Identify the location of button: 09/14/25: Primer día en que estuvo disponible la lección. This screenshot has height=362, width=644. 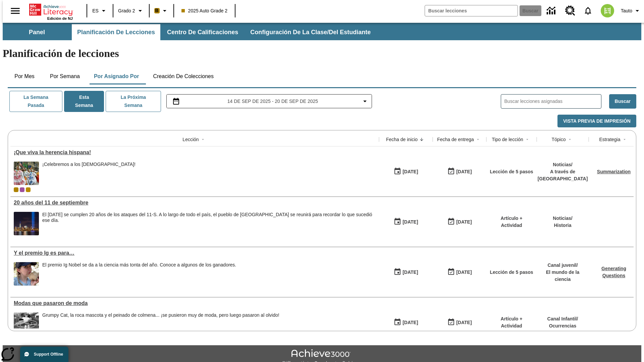
(406, 222).